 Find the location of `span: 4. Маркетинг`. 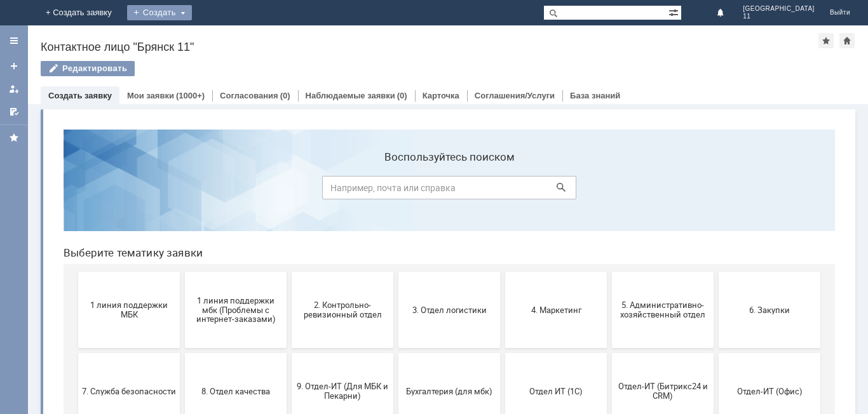

span: 4. Маркетинг is located at coordinates (502, 190).